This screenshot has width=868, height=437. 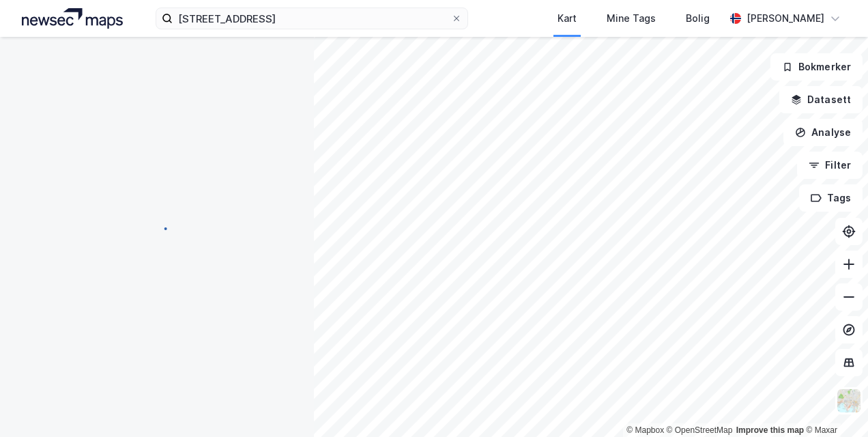 What do you see at coordinates (821, 99) in the screenshot?
I see `button: Datasett` at bounding box center [821, 99].